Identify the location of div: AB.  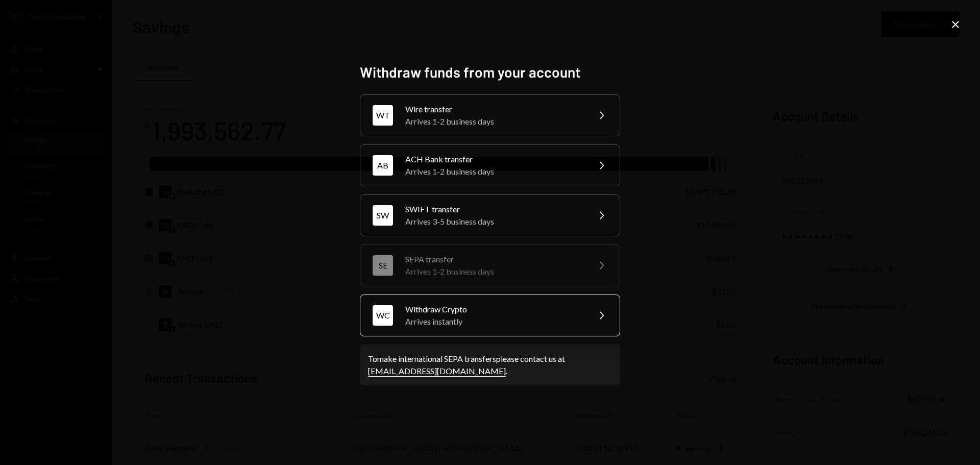
(382, 165).